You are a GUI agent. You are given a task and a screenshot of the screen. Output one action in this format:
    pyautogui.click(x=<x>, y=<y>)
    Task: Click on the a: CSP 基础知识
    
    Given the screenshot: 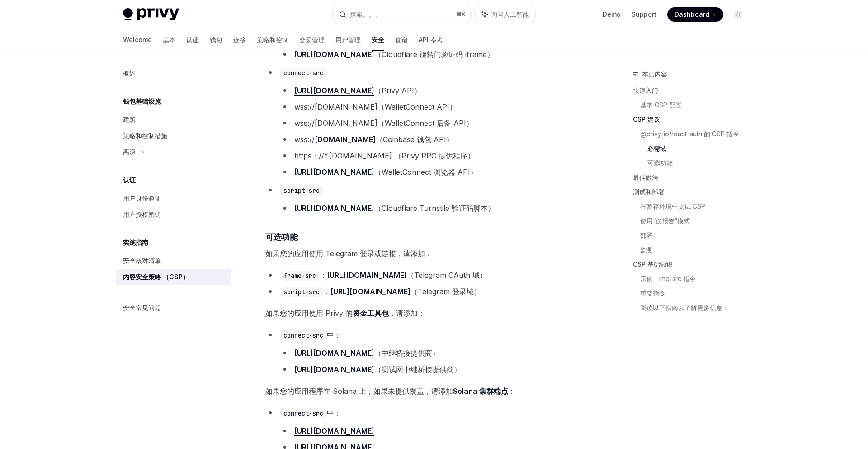 What is the action you would take?
    pyautogui.click(x=692, y=264)
    